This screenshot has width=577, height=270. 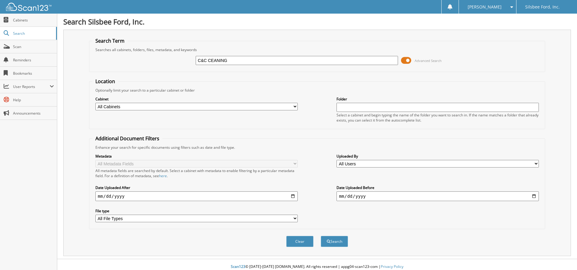 I want to click on span: Announcements, so click(x=33, y=113).